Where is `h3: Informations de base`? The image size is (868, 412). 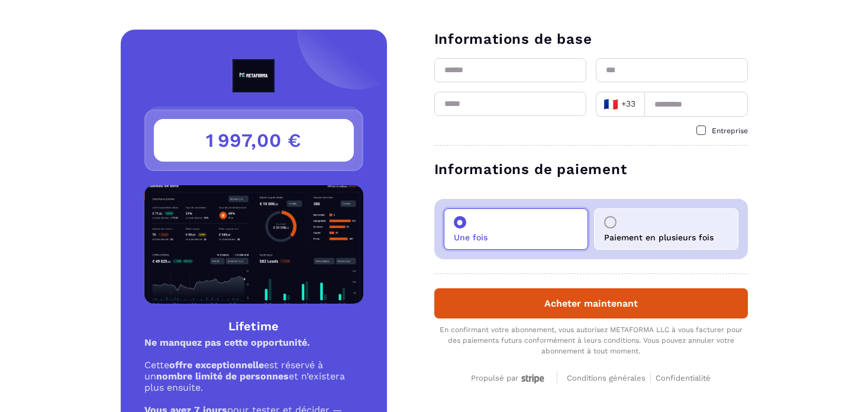
h3: Informations de base is located at coordinates (591, 39).